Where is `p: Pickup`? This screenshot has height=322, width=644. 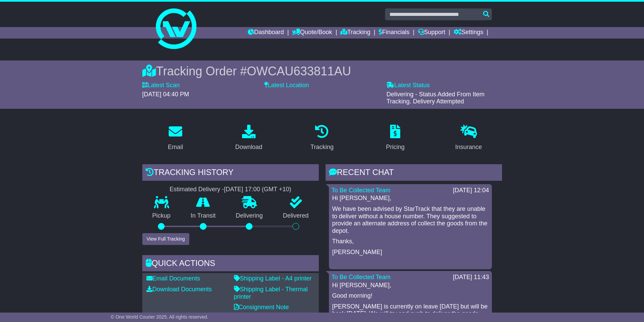 p: Pickup is located at coordinates (162, 216).